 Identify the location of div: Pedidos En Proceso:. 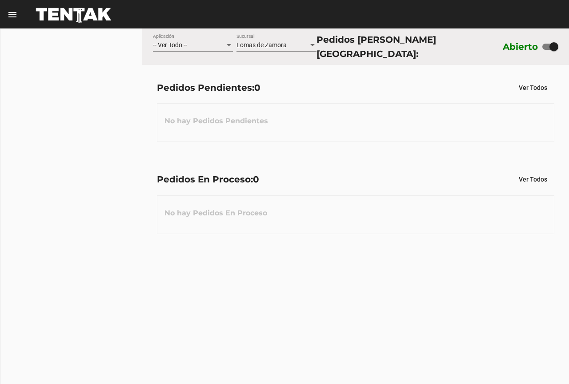
(208, 179).